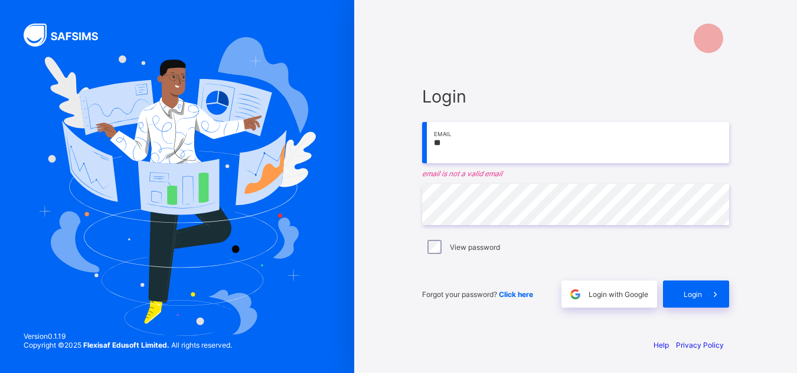  Describe the element at coordinates (575, 294) in the screenshot. I see `img: google.396cfc9801f0270233282035f929180a.svg` at that location.